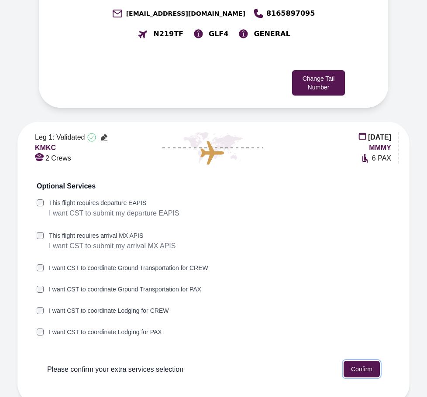 The height and width of the screenshot is (397, 427). I want to click on span: Optional Services, so click(66, 186).